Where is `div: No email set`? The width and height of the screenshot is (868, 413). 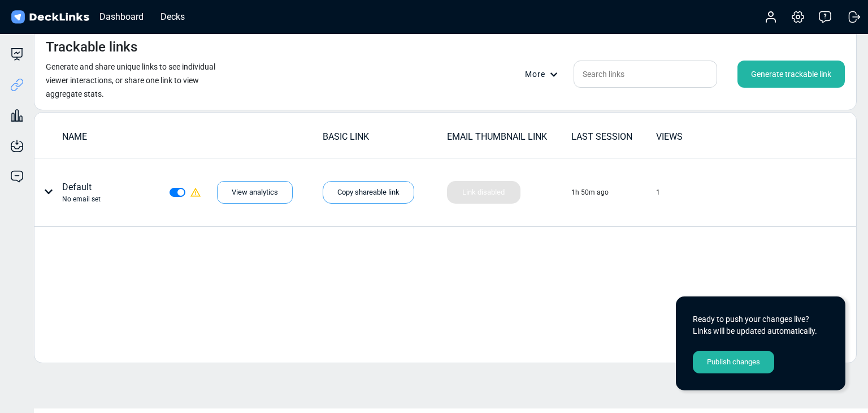 div: No email set is located at coordinates (81, 199).